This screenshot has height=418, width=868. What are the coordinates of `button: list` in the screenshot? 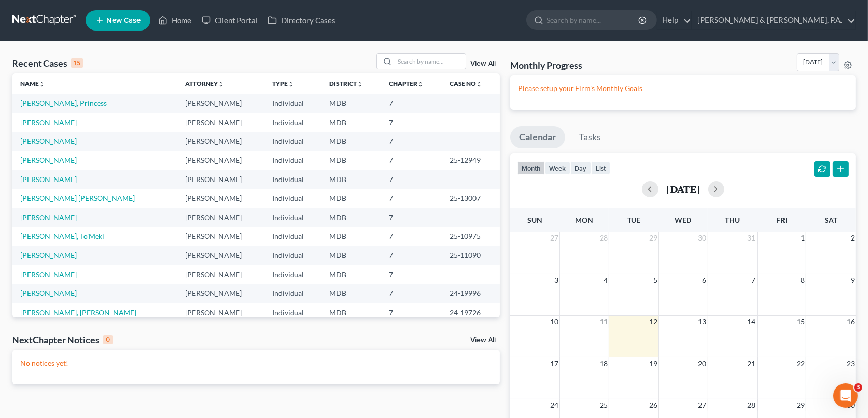 It's located at (601, 168).